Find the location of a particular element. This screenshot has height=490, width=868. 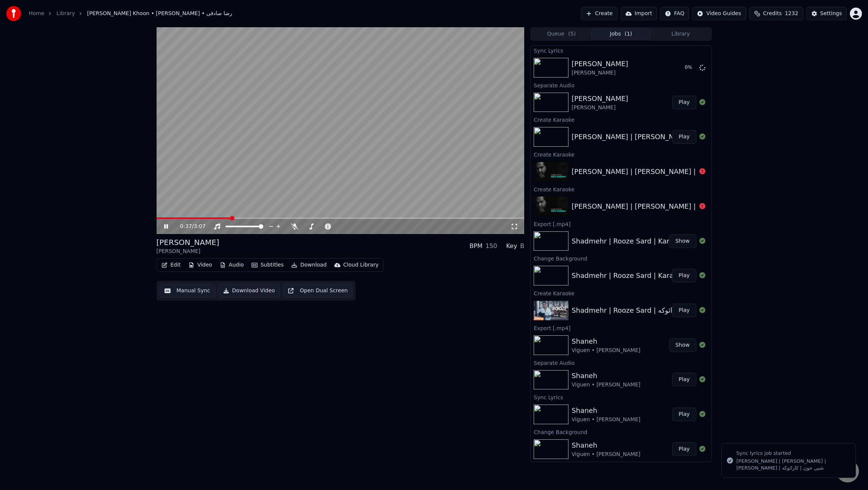

div: Sync lyrics job started is located at coordinates (793, 453).